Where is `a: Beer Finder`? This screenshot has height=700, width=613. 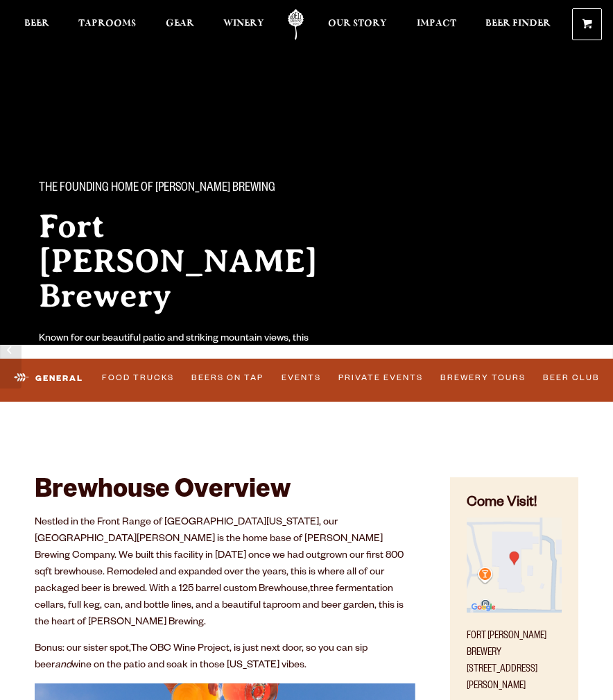
a: Beer Finder is located at coordinates (519, 25).